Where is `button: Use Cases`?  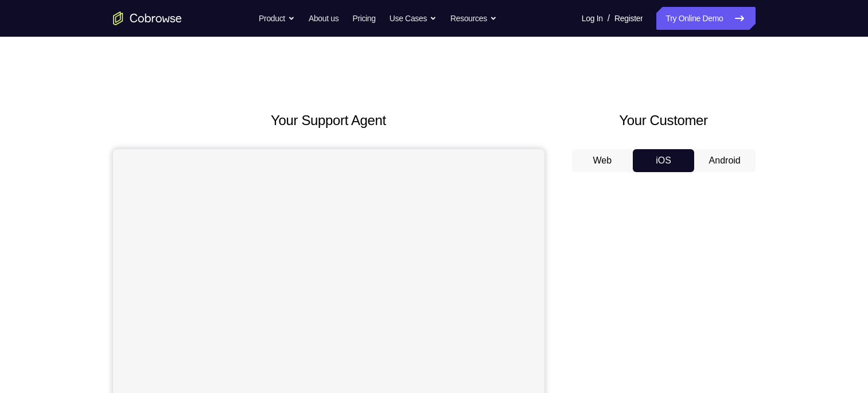 button: Use Cases is located at coordinates (413, 18).